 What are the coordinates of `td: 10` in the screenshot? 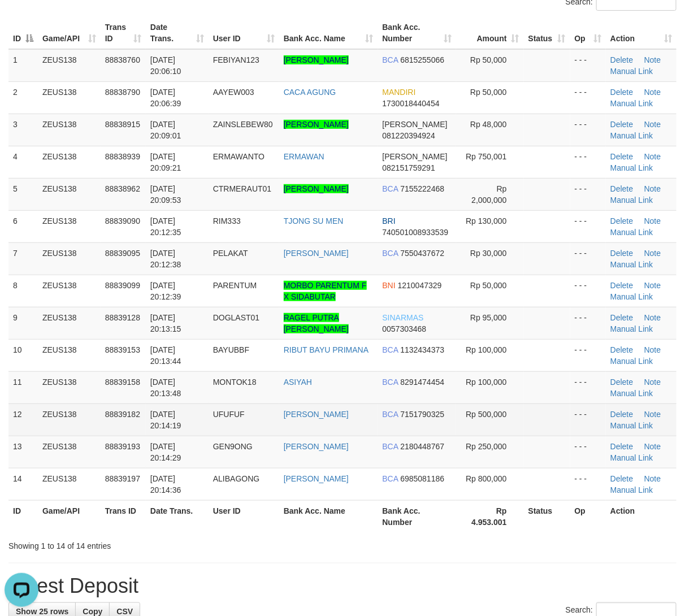 It's located at (23, 355).